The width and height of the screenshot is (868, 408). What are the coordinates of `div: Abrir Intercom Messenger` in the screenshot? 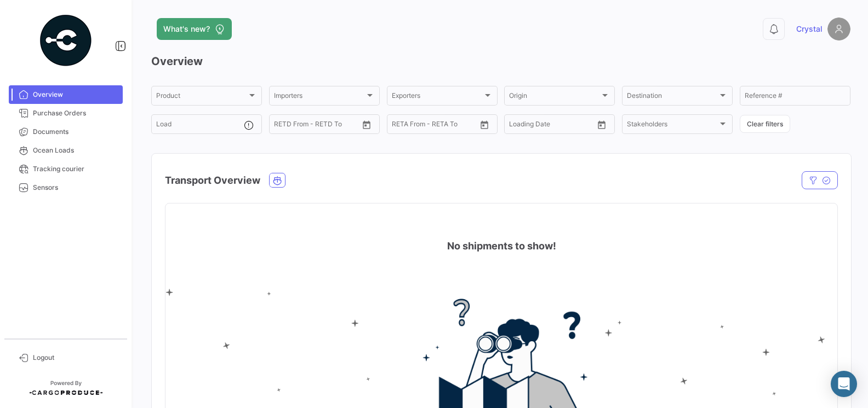 It's located at (844, 385).